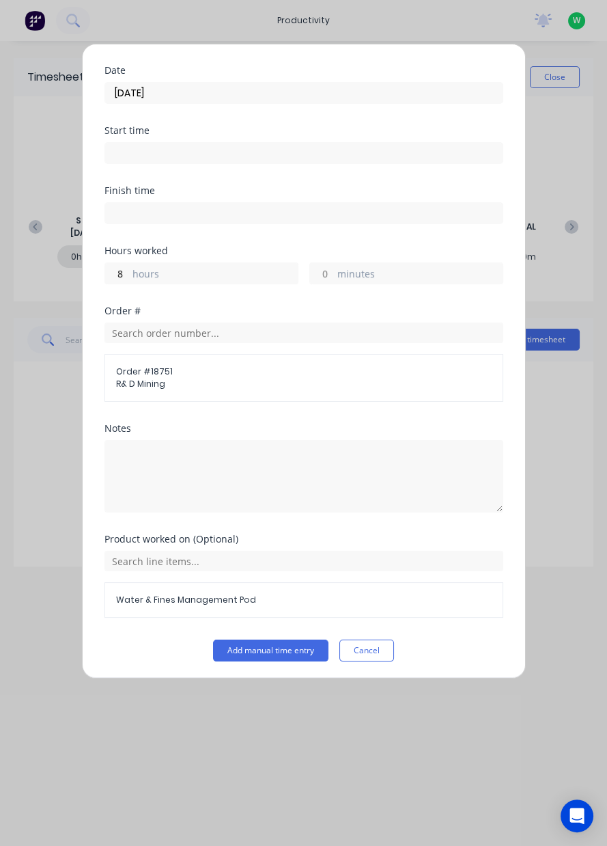 The width and height of the screenshot is (607, 846). I want to click on div: Date, so click(304, 70).